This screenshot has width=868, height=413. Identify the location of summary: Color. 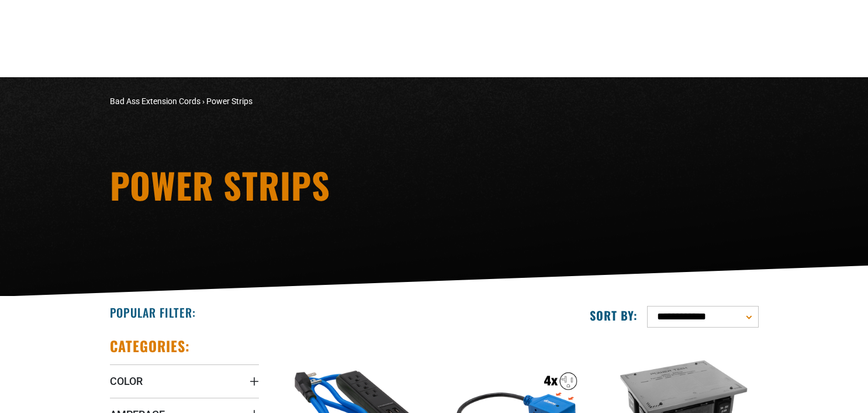
(184, 381).